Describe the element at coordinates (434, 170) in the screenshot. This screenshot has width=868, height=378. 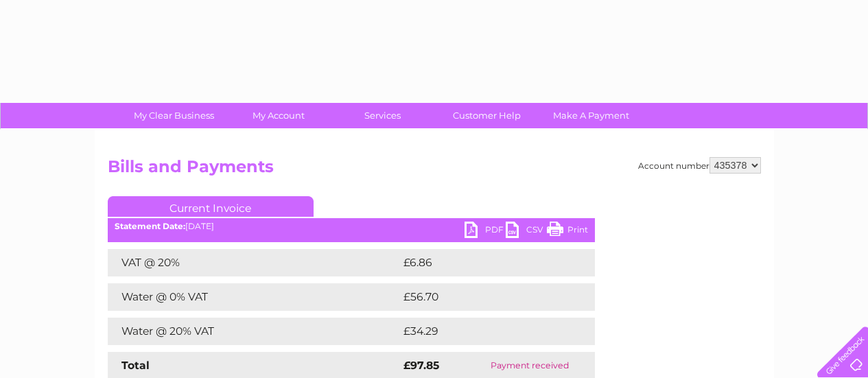
I see `h2: Bills and Payments` at that location.